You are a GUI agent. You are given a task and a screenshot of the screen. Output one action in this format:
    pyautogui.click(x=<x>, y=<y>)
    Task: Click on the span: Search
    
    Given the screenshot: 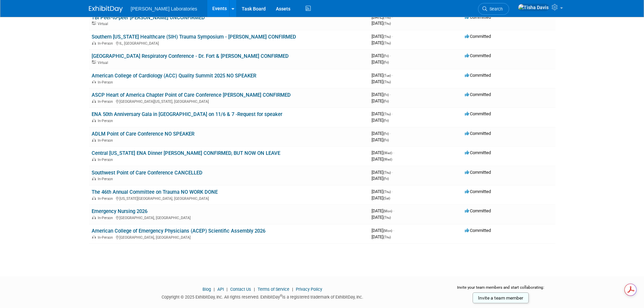 What is the action you would take?
    pyautogui.click(x=495, y=9)
    